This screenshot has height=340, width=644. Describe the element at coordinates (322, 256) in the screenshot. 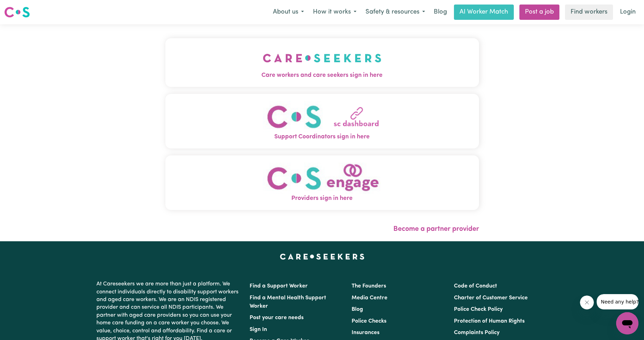

I see `a: Careseekers home page` at that location.